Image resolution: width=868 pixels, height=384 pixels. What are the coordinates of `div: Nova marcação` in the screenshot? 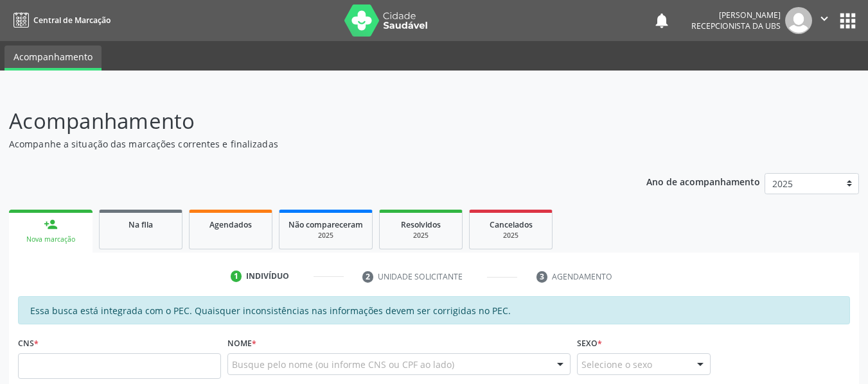 It's located at (51, 239).